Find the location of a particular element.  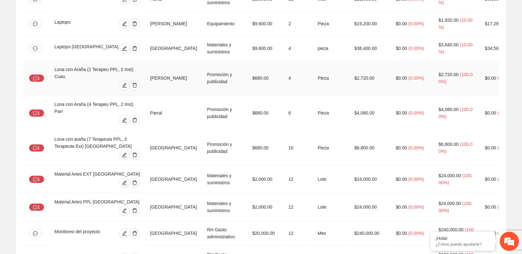

td: $6,800.00 is located at coordinates (369, 148).